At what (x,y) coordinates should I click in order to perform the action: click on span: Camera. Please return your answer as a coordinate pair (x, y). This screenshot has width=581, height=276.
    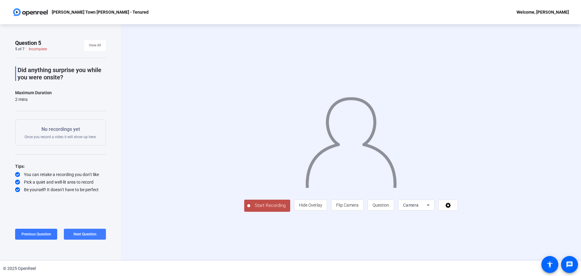
    Looking at the image, I should click on (411, 205).